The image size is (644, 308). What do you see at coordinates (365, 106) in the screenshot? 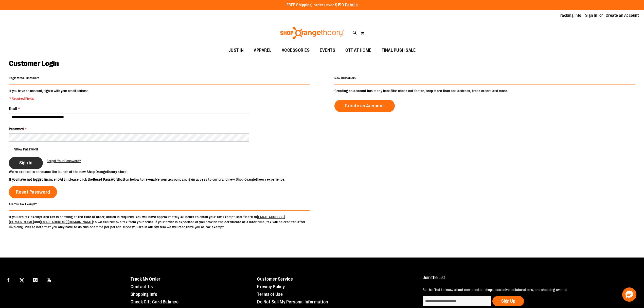
I see `span: Create an Account` at bounding box center [365, 106].